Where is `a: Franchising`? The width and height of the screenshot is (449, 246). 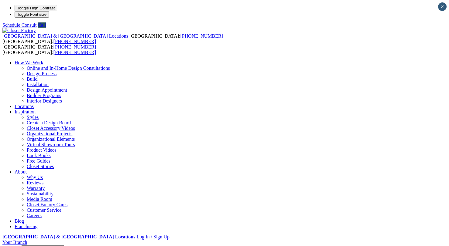
a: Franchising is located at coordinates (26, 226).